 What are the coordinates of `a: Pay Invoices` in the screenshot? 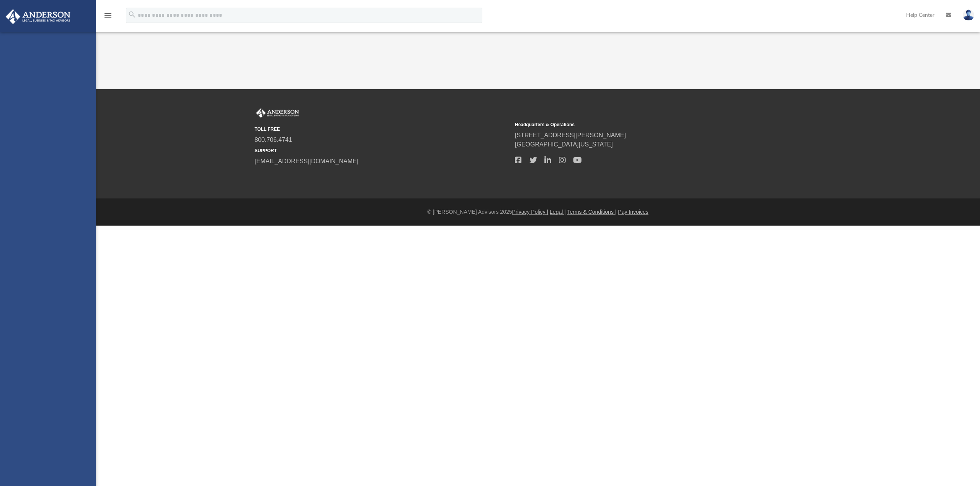 It's located at (633, 212).